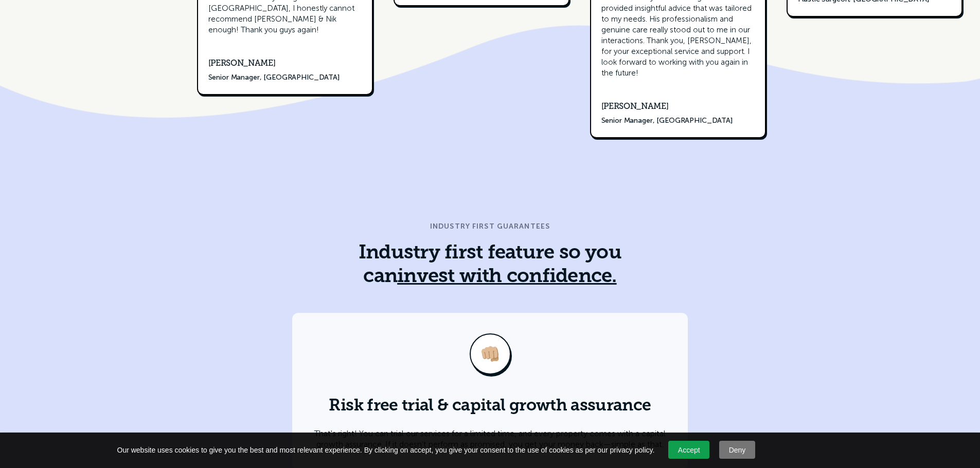  What do you see at coordinates (490, 439) in the screenshot?
I see `p: That's right! You can trial our services for a limited time, and every property comes with a capi...` at bounding box center [490, 439].